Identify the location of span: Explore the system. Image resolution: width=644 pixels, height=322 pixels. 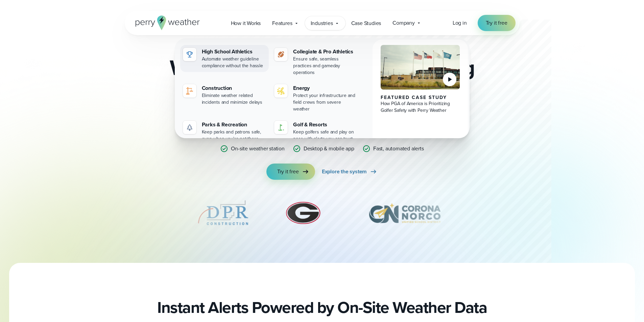
(344, 171).